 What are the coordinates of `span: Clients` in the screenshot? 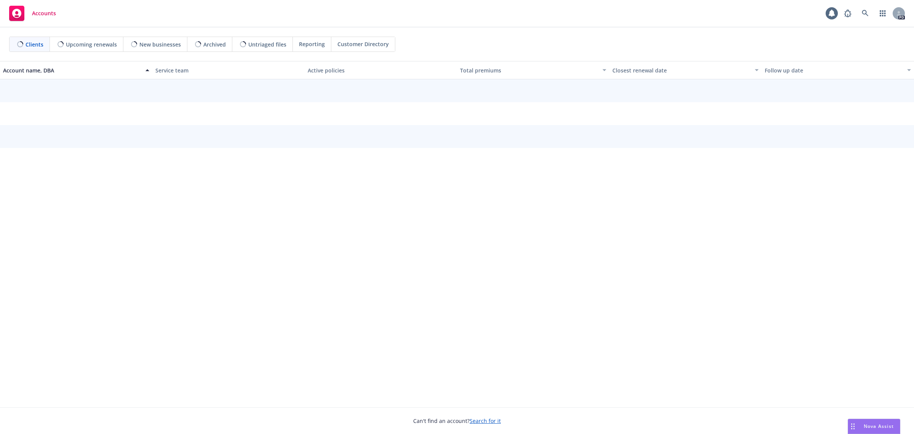 It's located at (34, 44).